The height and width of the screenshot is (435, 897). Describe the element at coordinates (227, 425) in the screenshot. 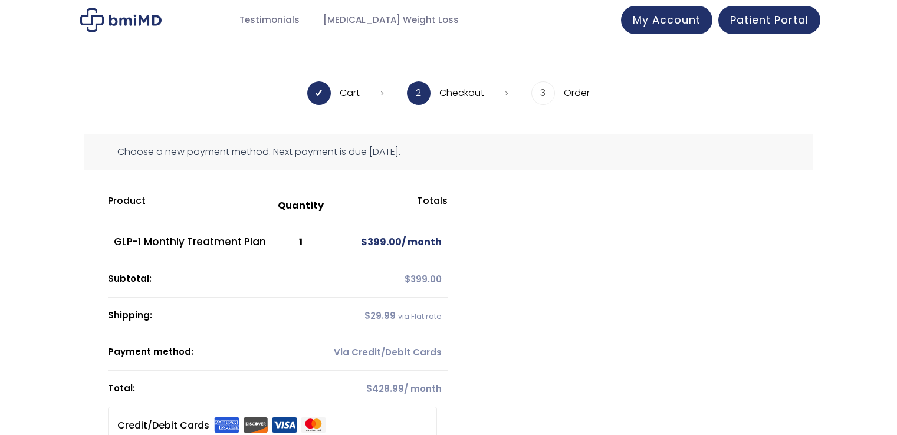

I see `img: amex.svg` at that location.